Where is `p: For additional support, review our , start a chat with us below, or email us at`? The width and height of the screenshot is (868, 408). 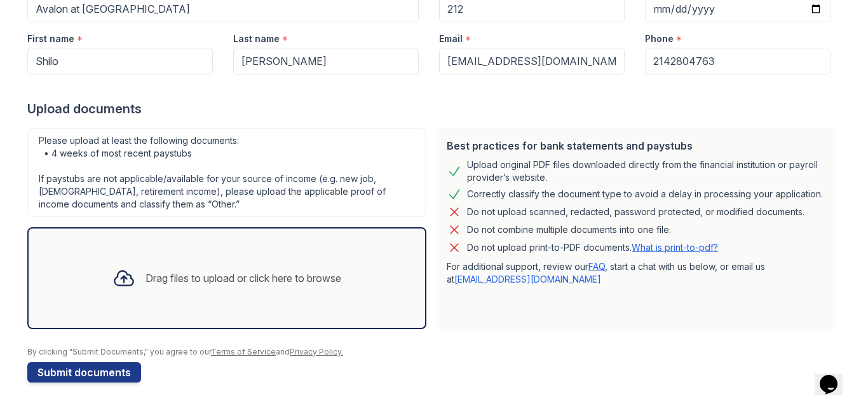
p: For additional support, review our , start a chat with us below, or email us at is located at coordinates (636, 273).